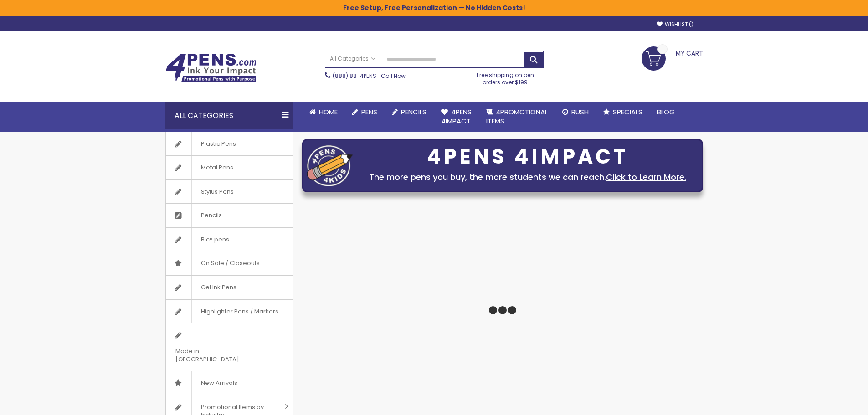 This screenshot has height=415, width=868. I want to click on a: All Categories, so click(352, 59).